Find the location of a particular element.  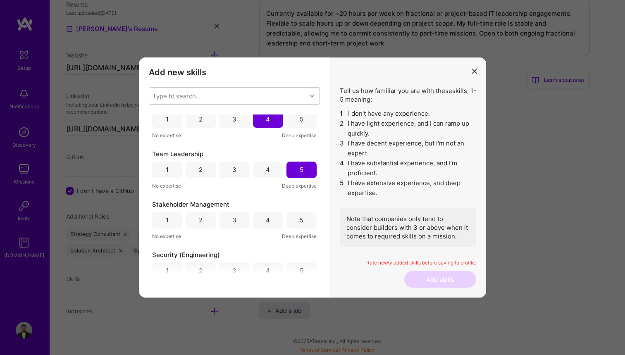

li: I have extensive experience, and deep expertise. is located at coordinates (408, 188).